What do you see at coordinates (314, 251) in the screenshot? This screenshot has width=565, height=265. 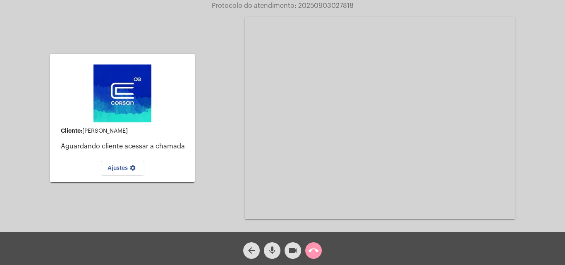 I see `mat-icon: call_end` at bounding box center [314, 251].